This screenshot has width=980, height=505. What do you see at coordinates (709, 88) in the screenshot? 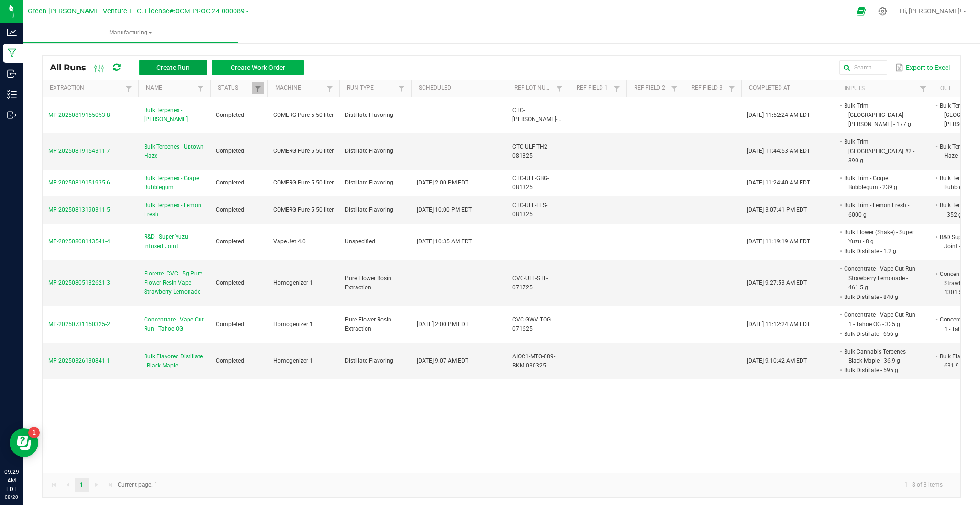
I see `a: Ref Field 3Sortable` at bounding box center [709, 88].